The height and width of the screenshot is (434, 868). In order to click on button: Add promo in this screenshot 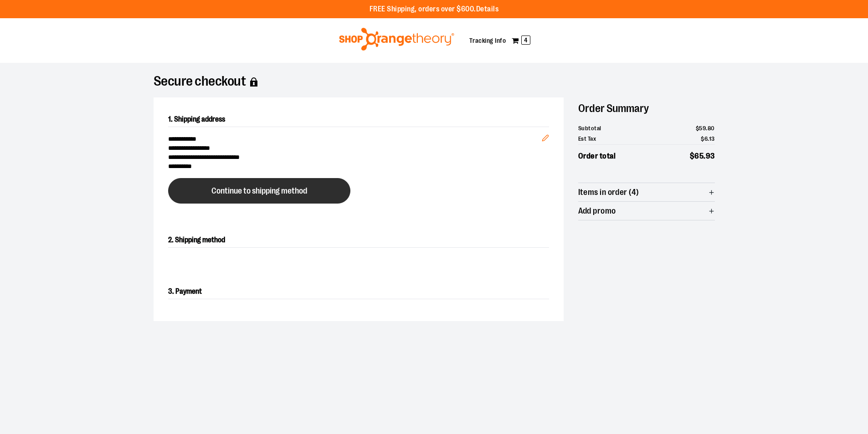, I will do `click(647, 211)`.